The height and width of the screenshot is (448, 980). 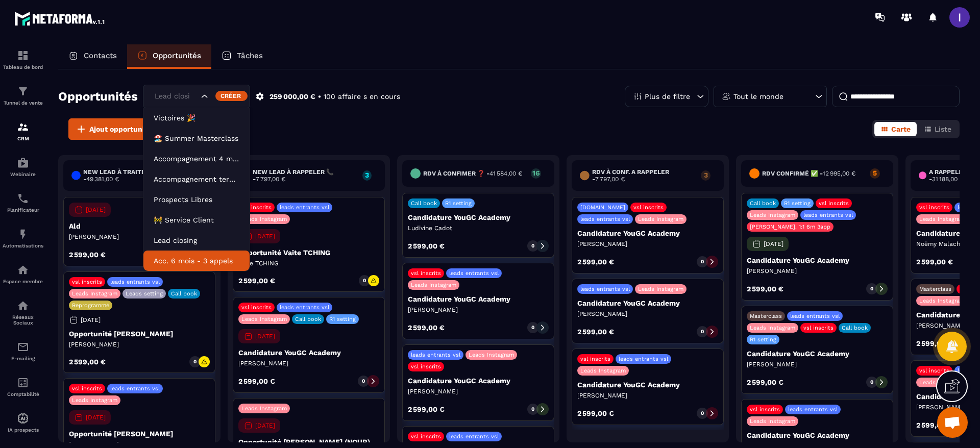 What do you see at coordinates (144, 293) in the screenshot?
I see `p: Leads setting` at bounding box center [144, 293].